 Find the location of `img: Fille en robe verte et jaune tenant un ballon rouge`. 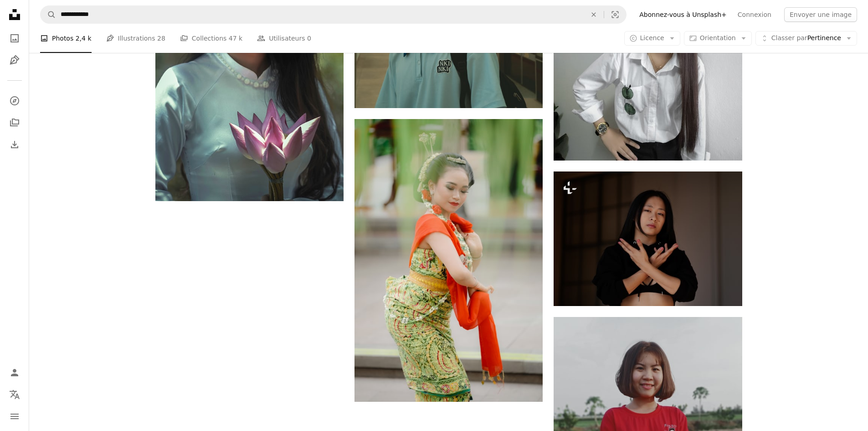

img: Fille en robe verte et jaune tenant un ballon rouge is located at coordinates (448, 260).